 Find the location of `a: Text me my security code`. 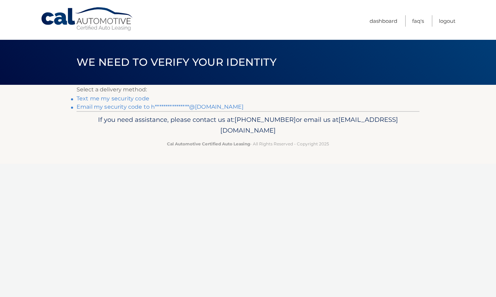

a: Text me my security code is located at coordinates (113, 98).